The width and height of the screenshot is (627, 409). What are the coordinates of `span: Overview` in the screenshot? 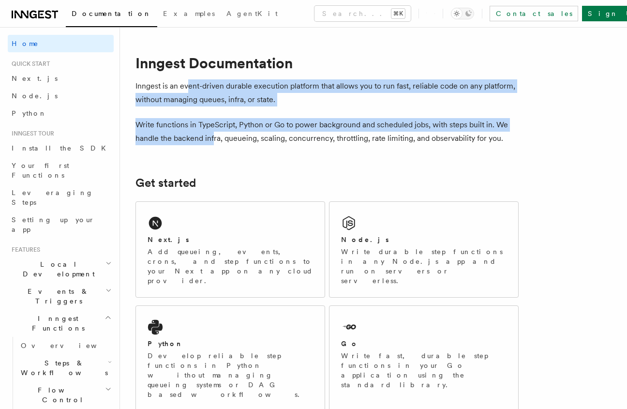 It's located at (71, 346).